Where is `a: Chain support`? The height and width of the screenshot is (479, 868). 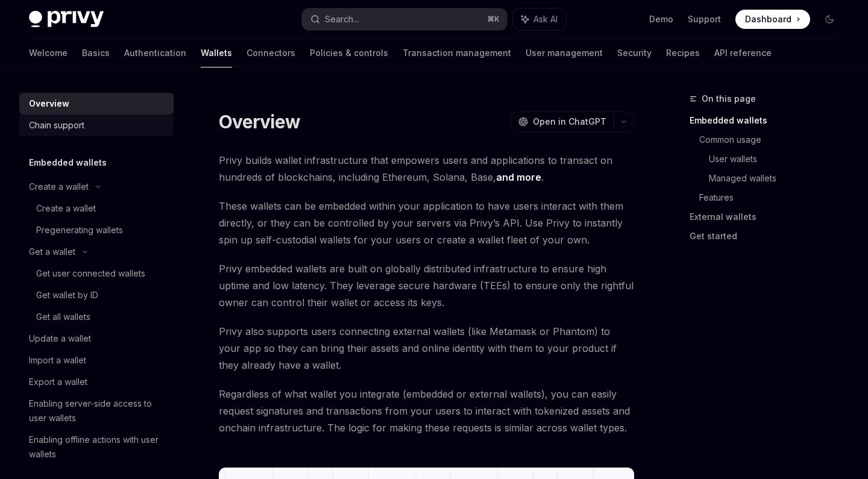 a: Chain support is located at coordinates (97, 126).